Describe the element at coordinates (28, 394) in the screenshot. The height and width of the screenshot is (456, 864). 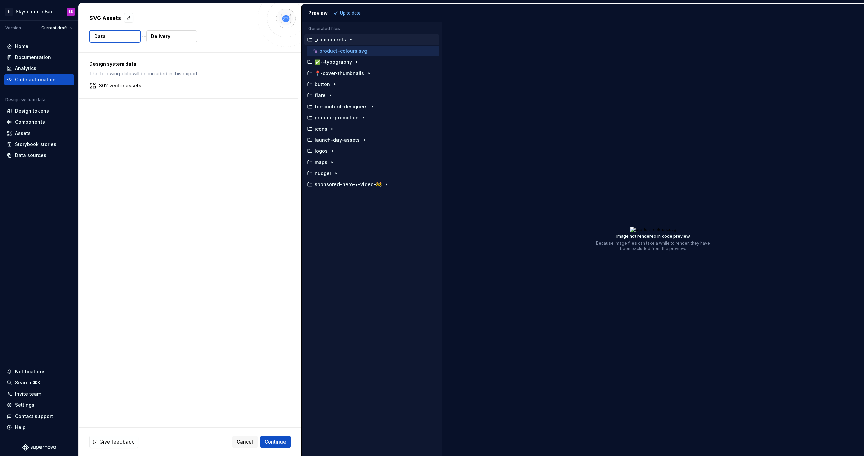
I see `div: Invite team` at that location.